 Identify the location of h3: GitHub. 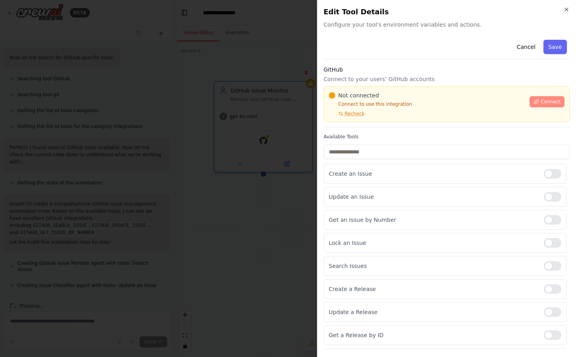
(447, 70).